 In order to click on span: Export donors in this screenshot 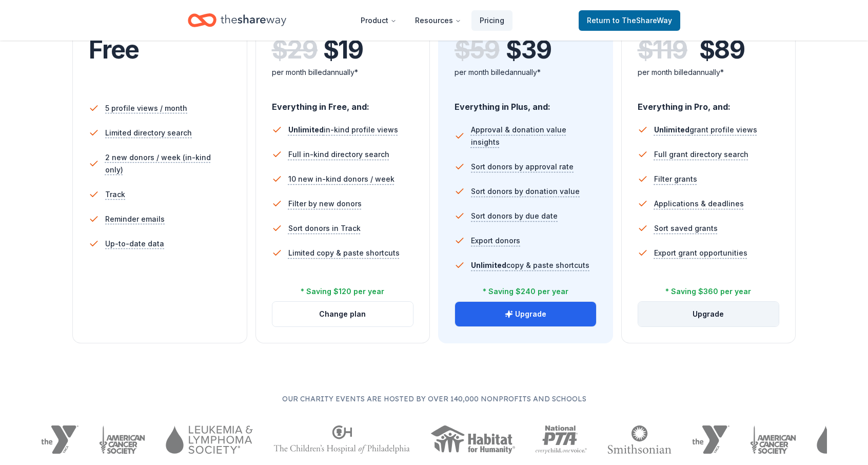, I will do `click(495, 240)`.